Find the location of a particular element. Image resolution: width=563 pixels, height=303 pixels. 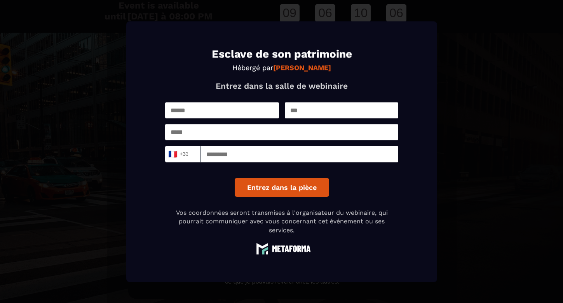

h1: Esclave de son patrimoine is located at coordinates (282, 54).